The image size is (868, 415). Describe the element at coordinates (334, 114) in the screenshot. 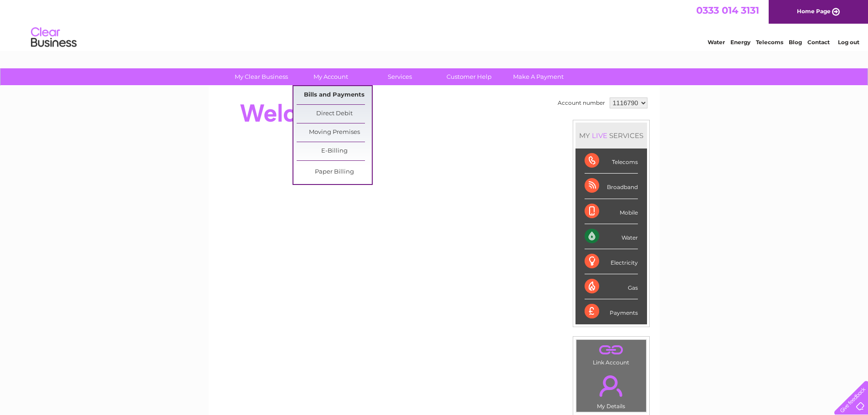

I see `a: Direct Debit` at that location.